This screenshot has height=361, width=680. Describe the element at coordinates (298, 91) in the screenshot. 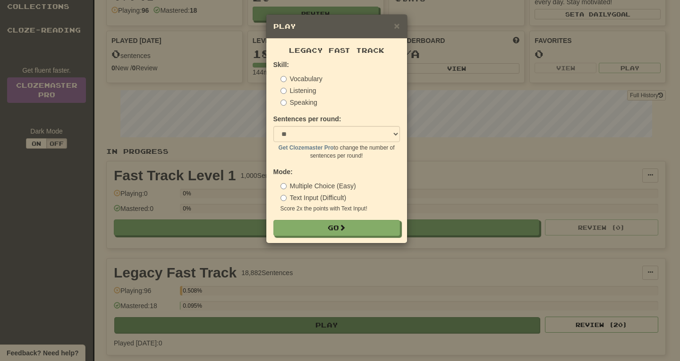

I see `label: Listening` at that location.